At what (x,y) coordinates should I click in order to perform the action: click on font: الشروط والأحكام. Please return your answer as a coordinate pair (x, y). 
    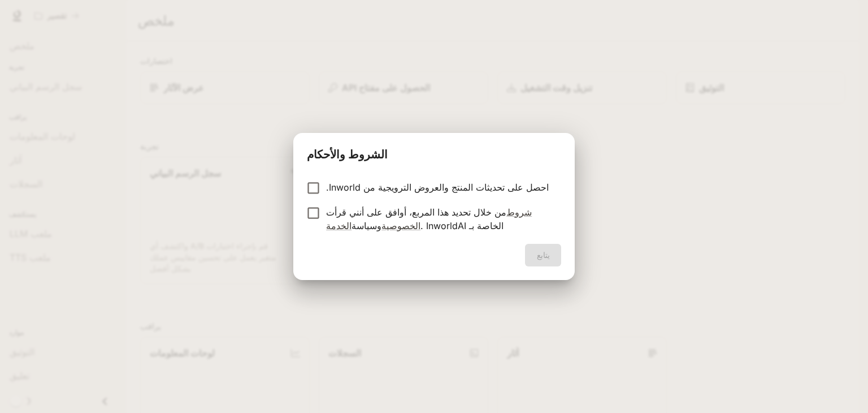
    Looking at the image, I should click on (347, 154).